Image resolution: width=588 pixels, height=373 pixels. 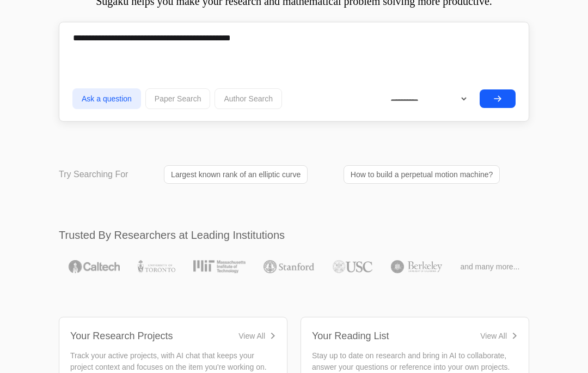 I want to click on span: and many more..., so click(x=489, y=267).